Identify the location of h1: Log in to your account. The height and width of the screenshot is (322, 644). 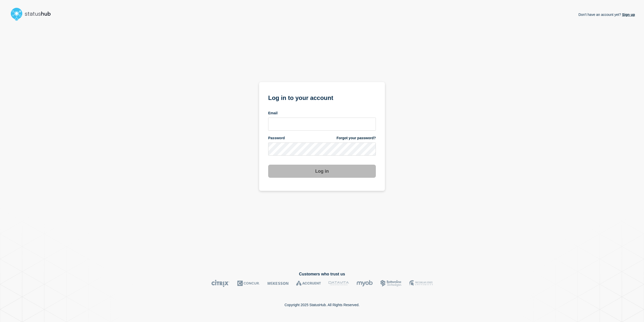
(322, 97).